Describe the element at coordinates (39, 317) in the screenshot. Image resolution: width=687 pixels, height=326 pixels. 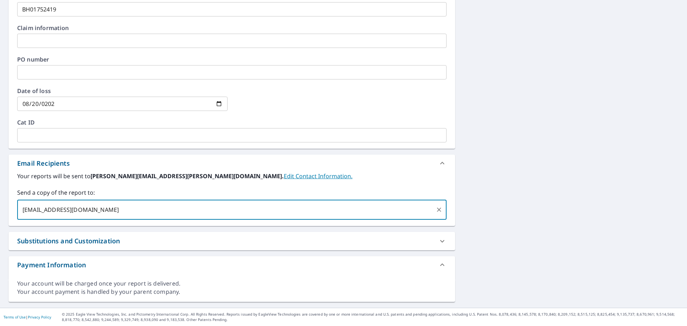
I see `a: Privacy Policy` at that location.